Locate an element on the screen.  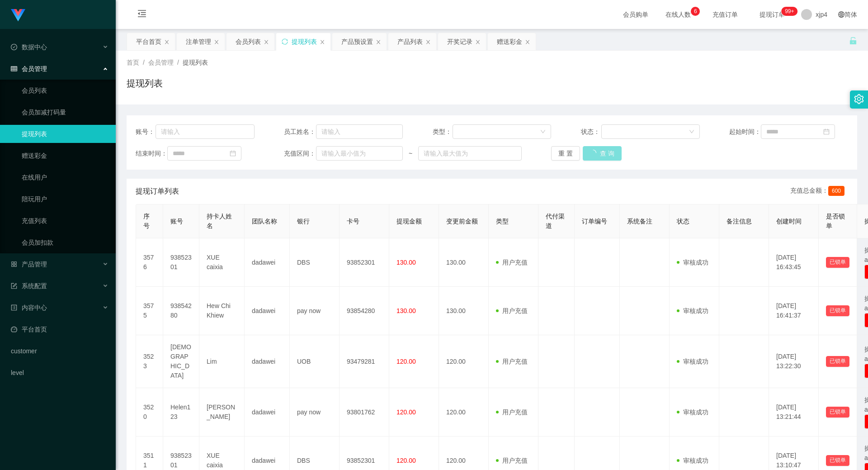
i: 图标: unlock is located at coordinates (853, 41).